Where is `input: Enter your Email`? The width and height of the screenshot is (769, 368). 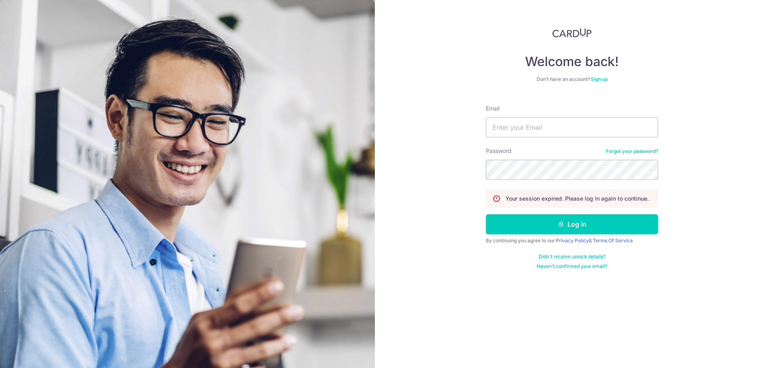
input: Enter your Email is located at coordinates (572, 127).